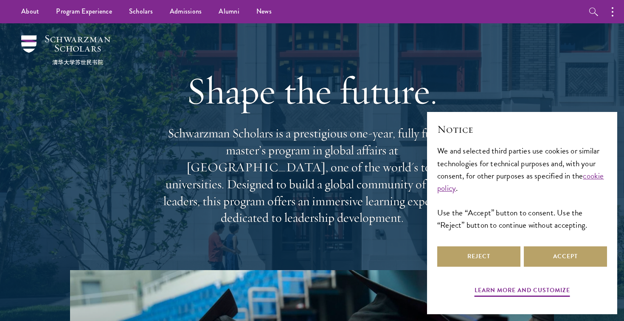  I want to click on h1: Shape the future., so click(312, 91).